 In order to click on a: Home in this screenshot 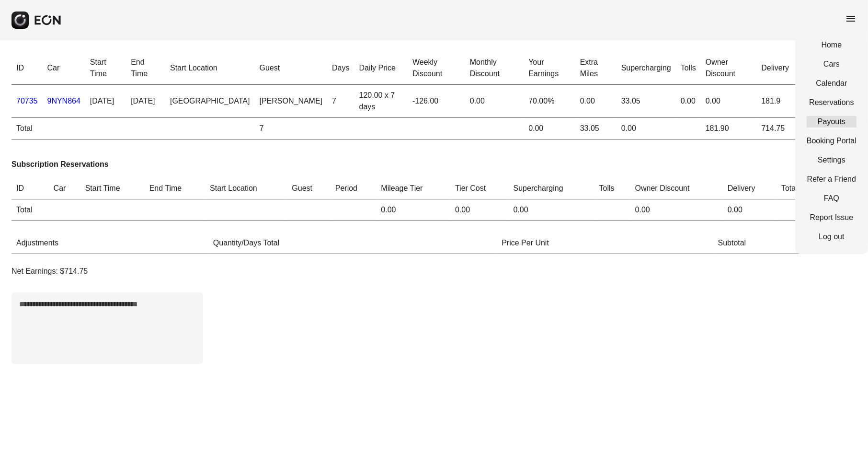, I will do `click(832, 45)`.